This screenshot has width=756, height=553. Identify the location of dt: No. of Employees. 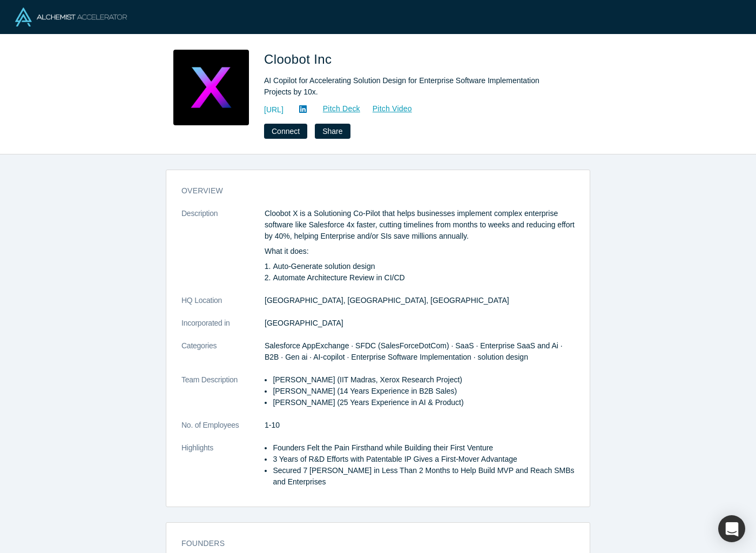
(223, 431).